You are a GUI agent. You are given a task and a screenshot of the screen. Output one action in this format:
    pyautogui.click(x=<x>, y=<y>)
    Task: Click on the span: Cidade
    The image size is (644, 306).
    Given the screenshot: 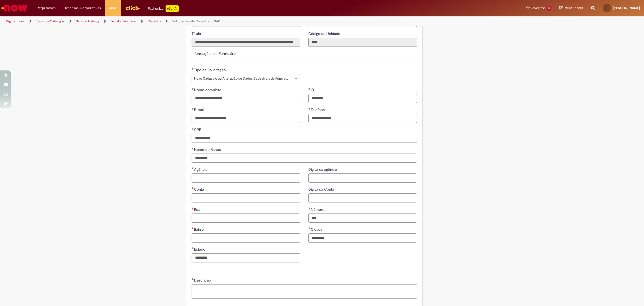 What is the action you would take?
    pyautogui.click(x=317, y=229)
    